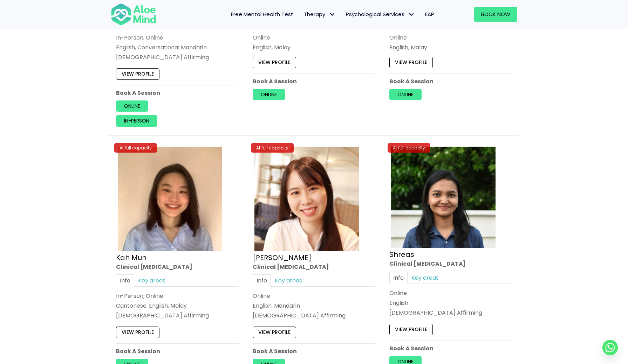 The width and height of the screenshot is (628, 364). Describe the element at coordinates (177, 48) in the screenshot. I see `p: English, Conversational Mandarin` at that location.